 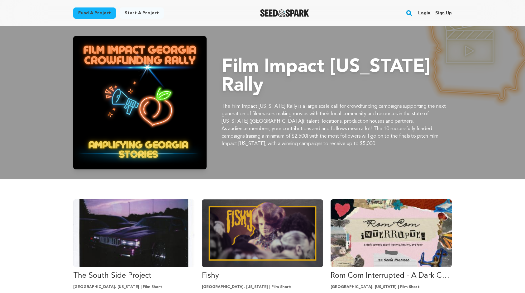 What do you see at coordinates (391, 276) in the screenshot?
I see `p: Rom Com Interrupted - A Dark Comedy about PTSD` at bounding box center [391, 276].